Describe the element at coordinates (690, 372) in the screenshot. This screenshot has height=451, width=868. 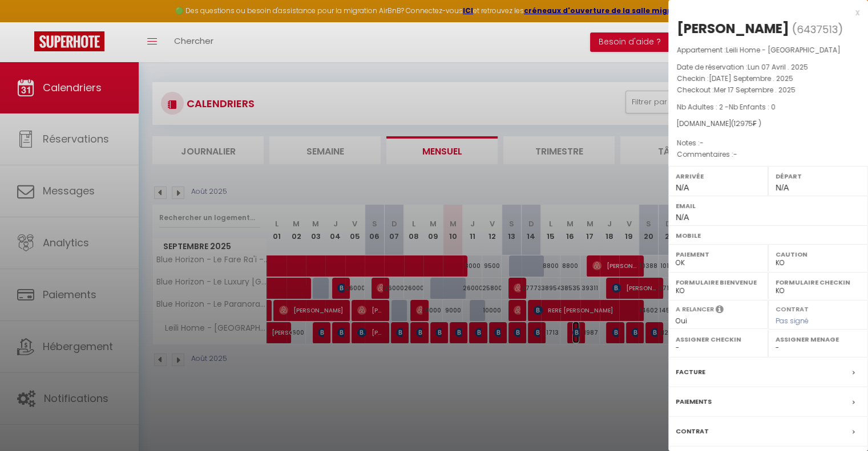
I see `label: Facture` at that location.